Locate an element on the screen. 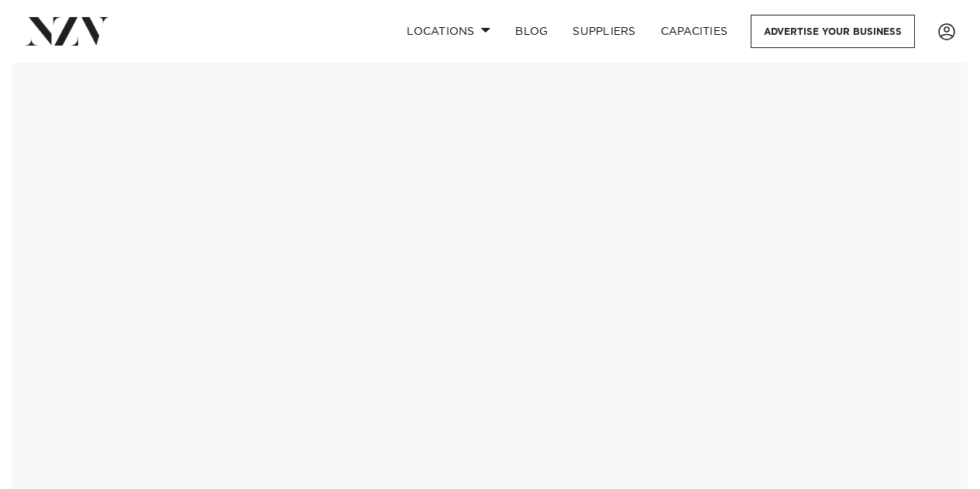  a: Advertise your business is located at coordinates (833, 31).